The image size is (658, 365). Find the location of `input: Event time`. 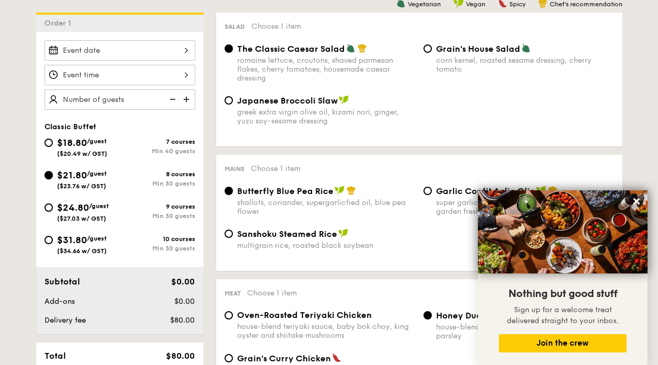

input: Event time is located at coordinates (120, 75).